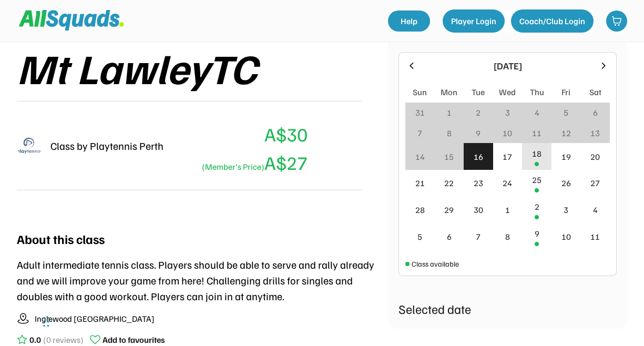  What do you see at coordinates (508, 92) in the screenshot?
I see `div: Wed` at bounding box center [508, 92].